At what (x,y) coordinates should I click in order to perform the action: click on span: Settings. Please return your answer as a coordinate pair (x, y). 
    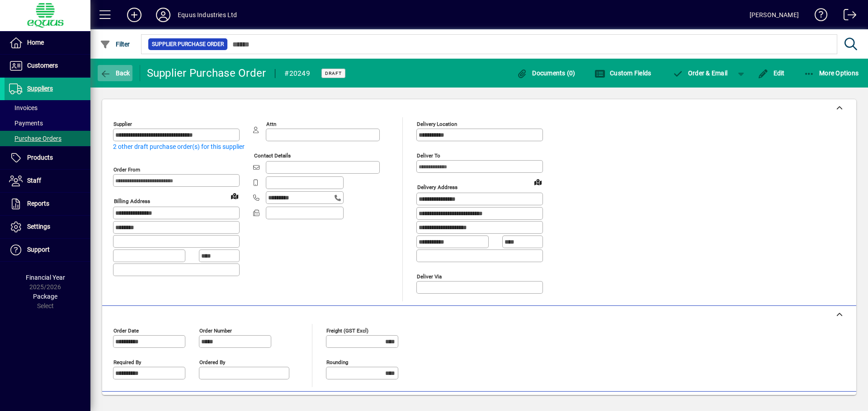
    Looking at the image, I should click on (38, 226).